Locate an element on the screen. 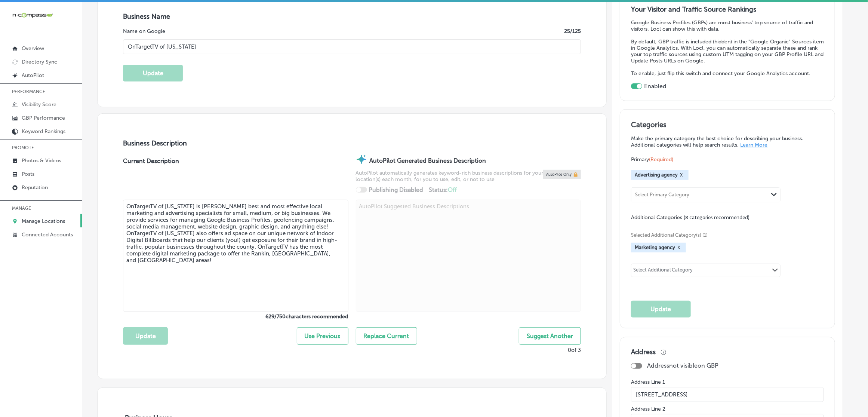 The width and height of the screenshot is (868, 417). p: Visibility Score is located at coordinates (39, 105).